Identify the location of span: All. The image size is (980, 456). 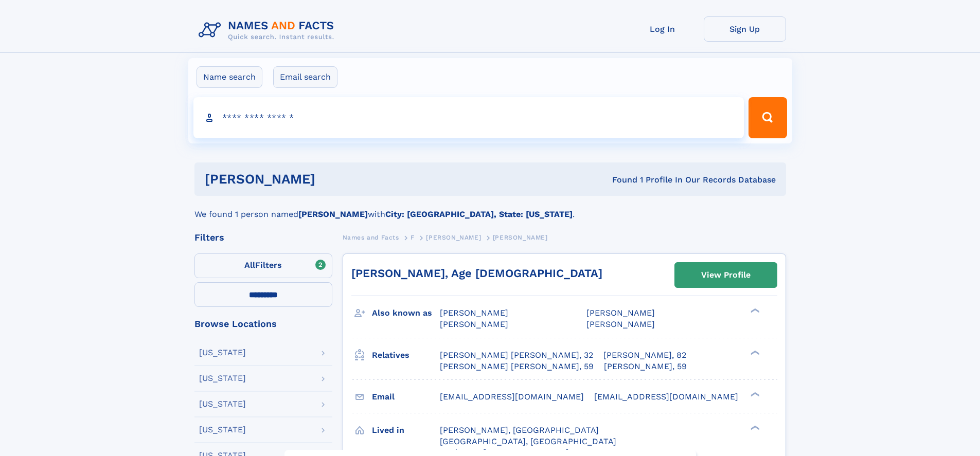
(249, 265).